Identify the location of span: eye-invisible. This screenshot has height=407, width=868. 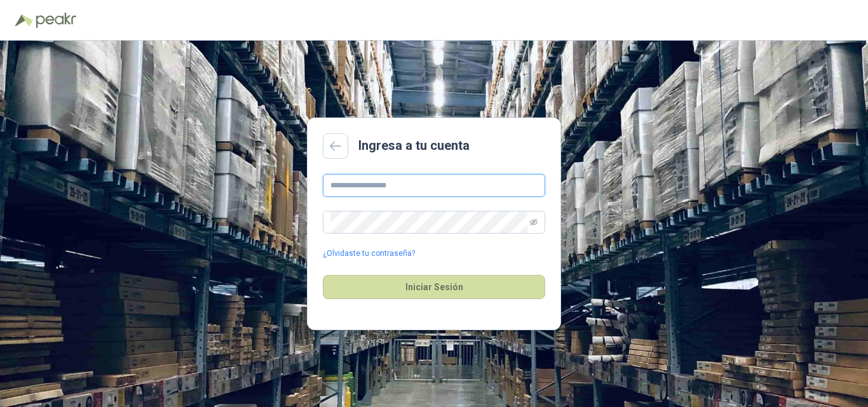
(534, 222).